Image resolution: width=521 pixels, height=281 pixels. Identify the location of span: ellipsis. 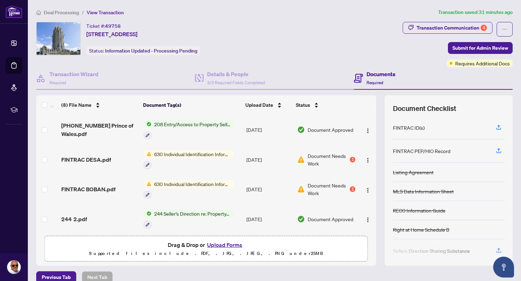
(504, 29).